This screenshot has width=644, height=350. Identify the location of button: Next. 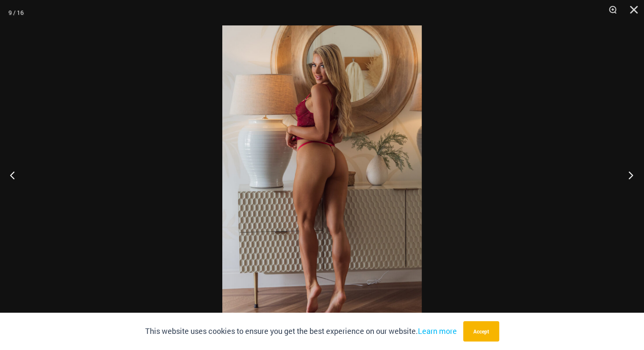
(628, 175).